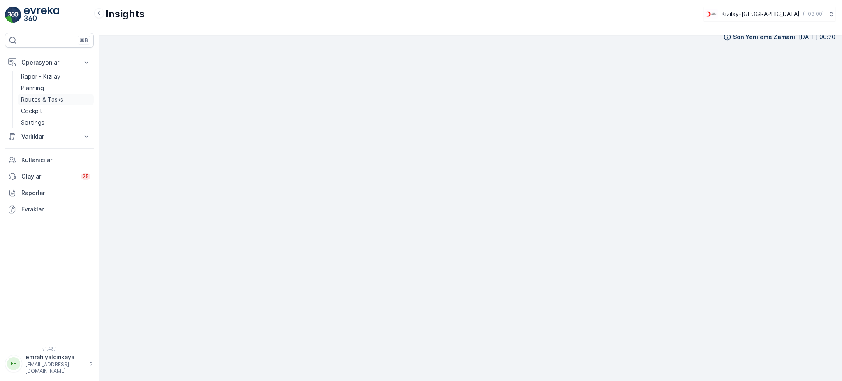 The image size is (842, 381). Describe the element at coordinates (42, 99) in the screenshot. I see `p: Routes & Tasks` at that location.